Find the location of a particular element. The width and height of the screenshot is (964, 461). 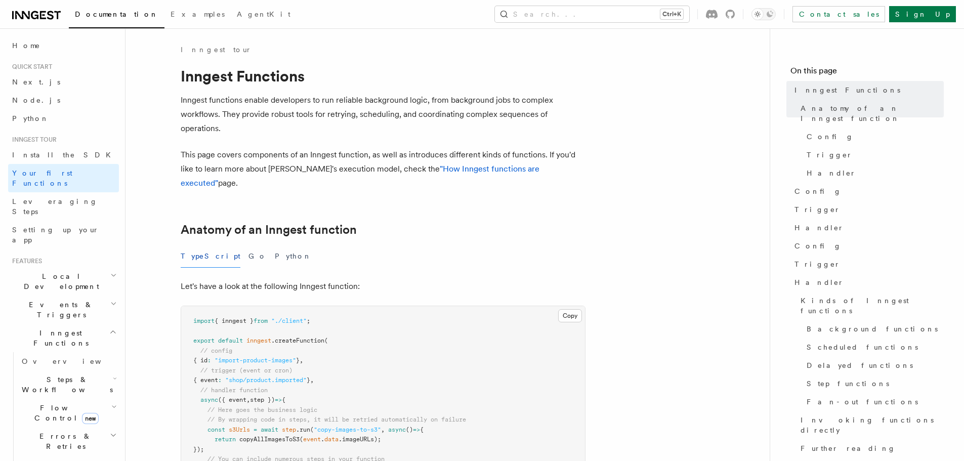

span: "import-product-images" is located at coordinates (255, 360).